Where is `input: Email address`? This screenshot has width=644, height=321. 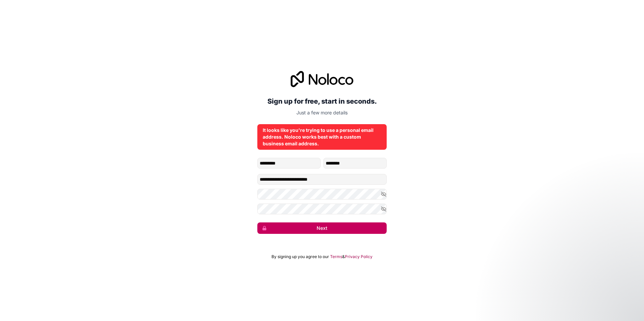
input: Email address is located at coordinates (322, 180).